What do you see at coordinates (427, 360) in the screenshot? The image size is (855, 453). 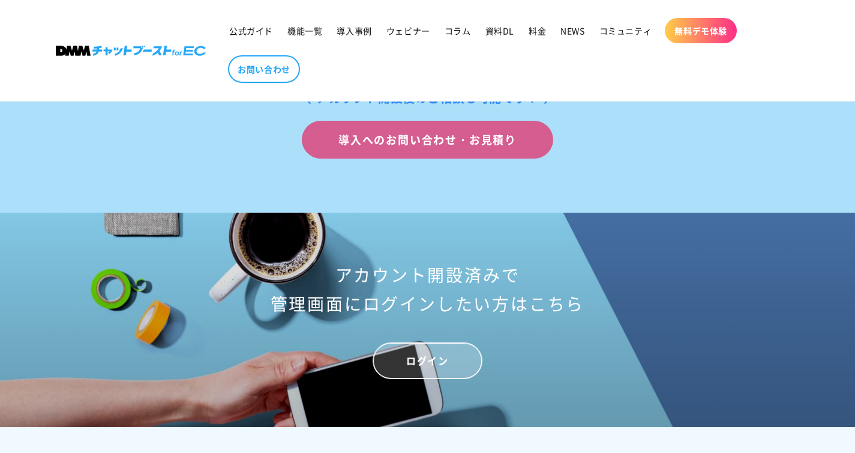 I see `a: ログイン` at bounding box center [427, 360].